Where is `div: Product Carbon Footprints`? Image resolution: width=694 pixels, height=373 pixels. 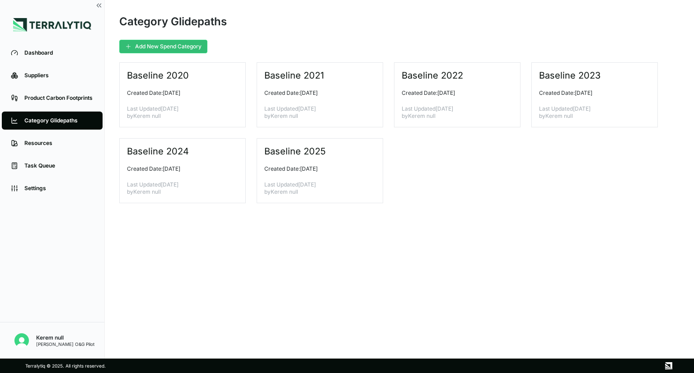
div: Product Carbon Footprints is located at coordinates (59, 98).